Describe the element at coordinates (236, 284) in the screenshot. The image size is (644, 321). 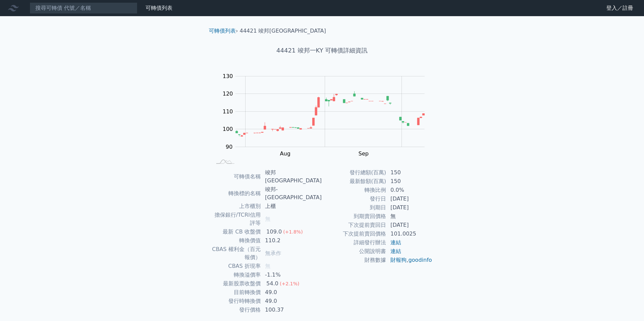
I see `td: 最新股票收盤價` at that location.